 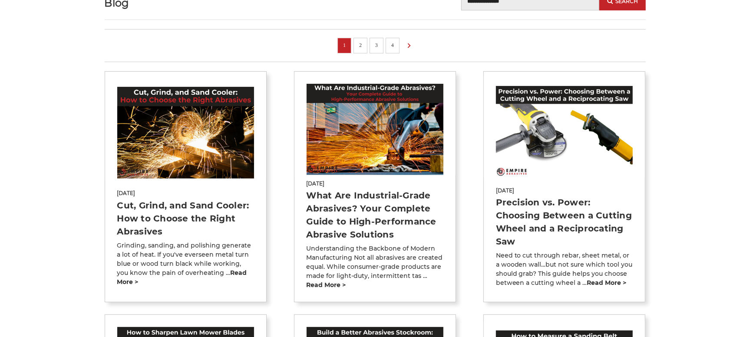 I want to click on a: What Are Industrial-Grade Abrasives? Your Complete Guide to High-Performance Abrasive Solutions, so click(x=371, y=215).